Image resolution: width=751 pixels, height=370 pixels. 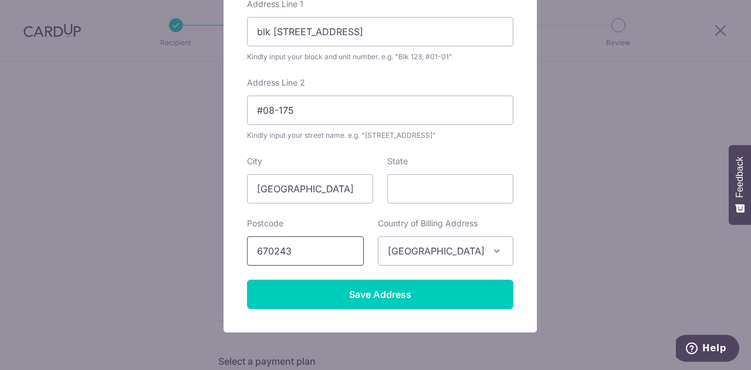 I want to click on label: Postcode, so click(x=265, y=223).